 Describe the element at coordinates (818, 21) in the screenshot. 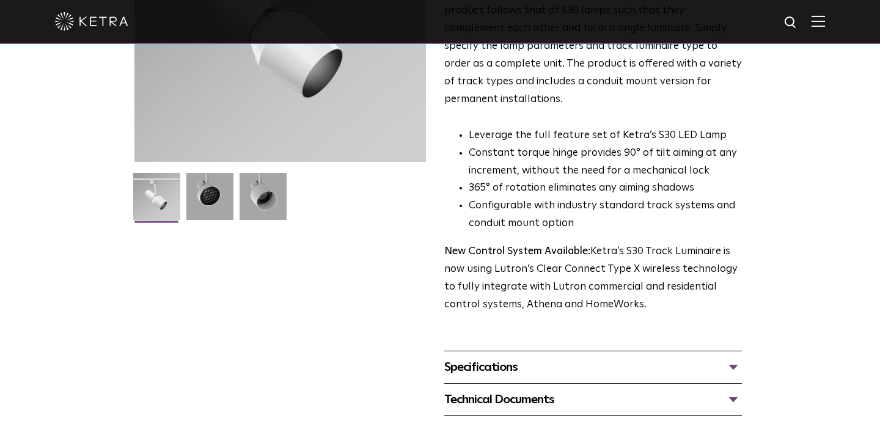

I see `img: Hamburger%20Nav.svg` at that location.